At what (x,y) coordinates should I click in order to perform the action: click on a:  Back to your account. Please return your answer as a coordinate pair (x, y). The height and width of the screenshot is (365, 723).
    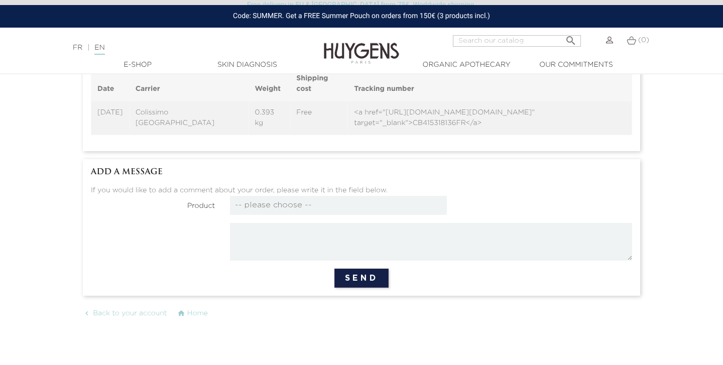
    Looking at the image, I should click on (126, 313).